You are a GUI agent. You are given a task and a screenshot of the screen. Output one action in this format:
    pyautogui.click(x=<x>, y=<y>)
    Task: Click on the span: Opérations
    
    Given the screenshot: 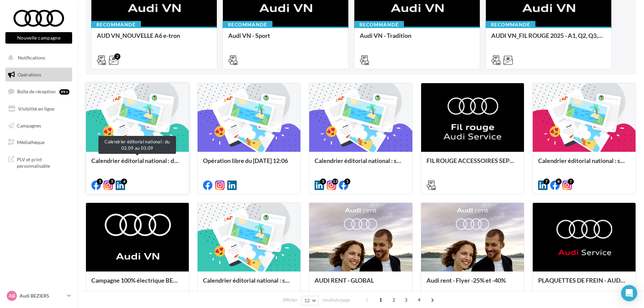 What is the action you would take?
    pyautogui.click(x=30, y=74)
    